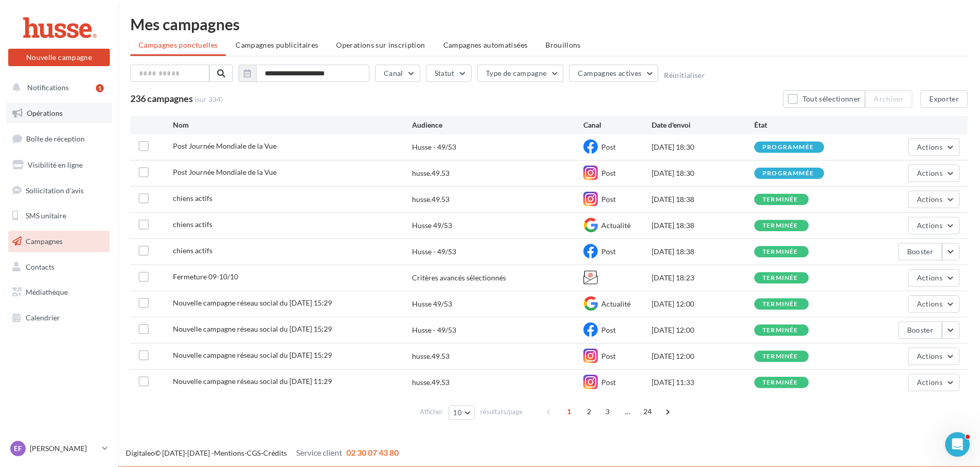  Describe the element at coordinates (59, 57) in the screenshot. I see `button: Nouvelle campagne` at that location.